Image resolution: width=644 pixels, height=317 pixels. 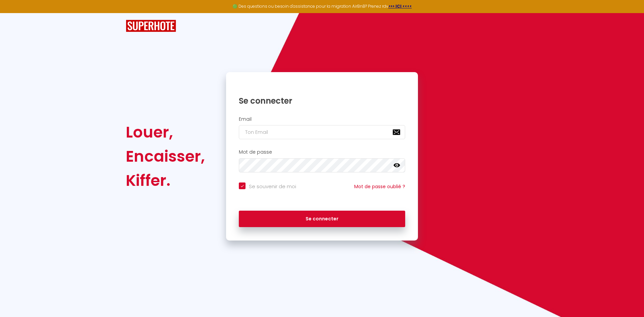 I want to click on div: Kiffer., so click(x=166, y=181).